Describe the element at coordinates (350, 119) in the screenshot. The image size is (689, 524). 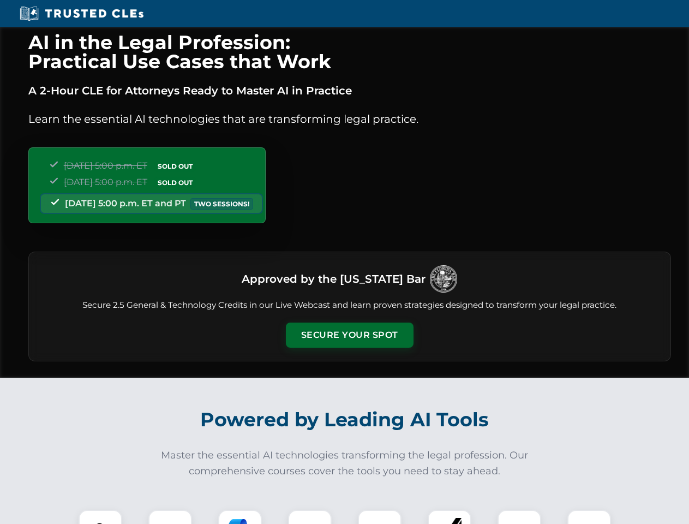
I see `p: Learn the essential AI technologies that are transforming legal practice.` at that location.